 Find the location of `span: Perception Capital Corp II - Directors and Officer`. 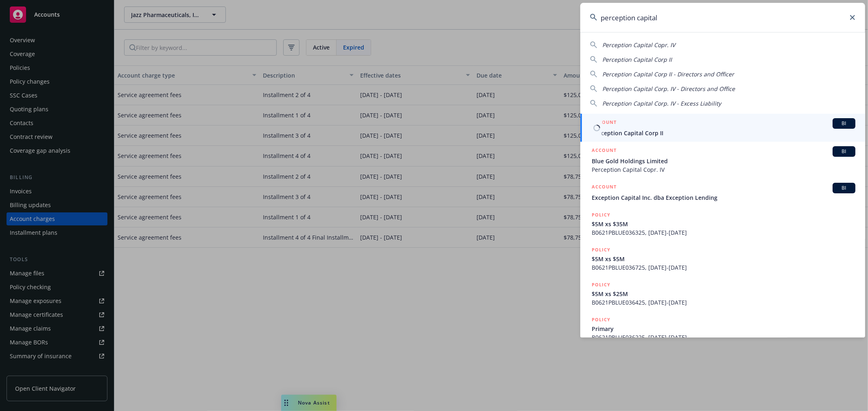

span: Perception Capital Corp II - Directors and Officer is located at coordinates (668, 74).